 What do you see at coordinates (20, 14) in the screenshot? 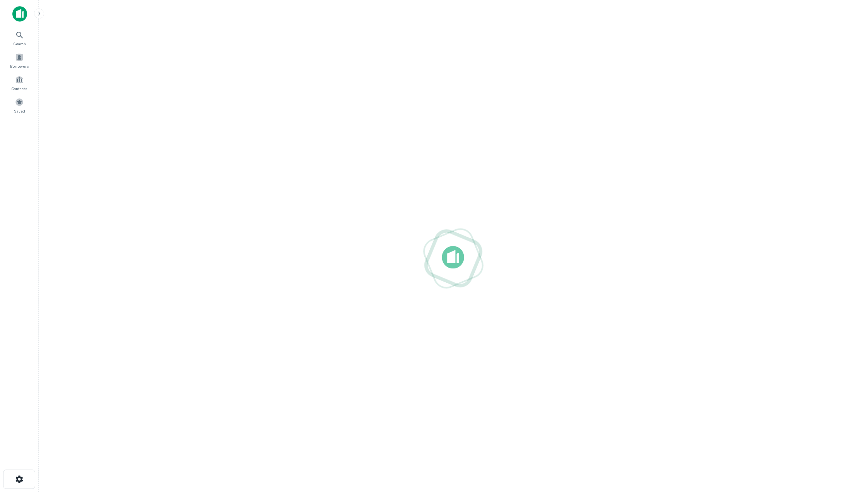
I see `img: capitalize-icon.png` at bounding box center [20, 14].